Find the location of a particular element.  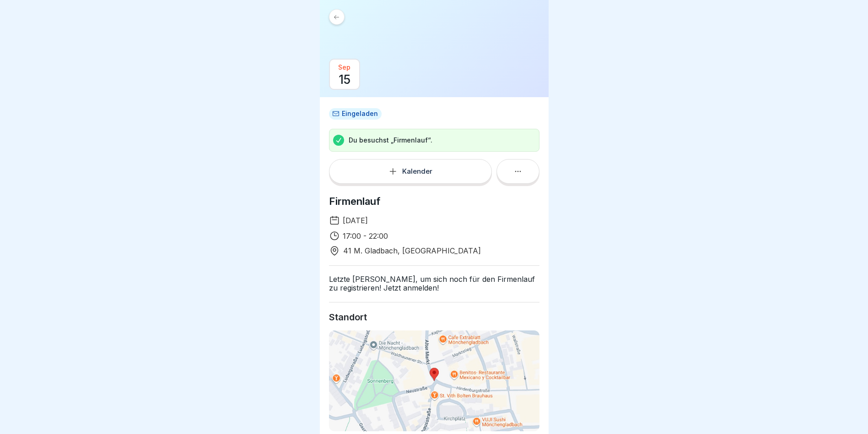

p: Du besuchst „Firmenlauf“. is located at coordinates (391, 140).